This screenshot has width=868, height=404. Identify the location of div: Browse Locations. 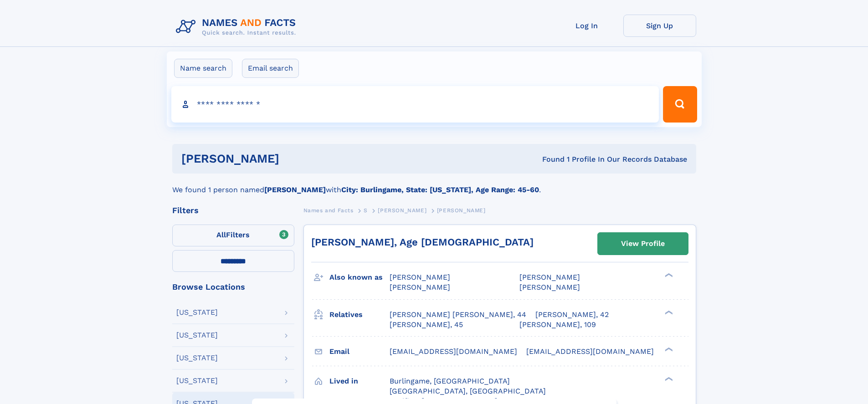
(233, 287).